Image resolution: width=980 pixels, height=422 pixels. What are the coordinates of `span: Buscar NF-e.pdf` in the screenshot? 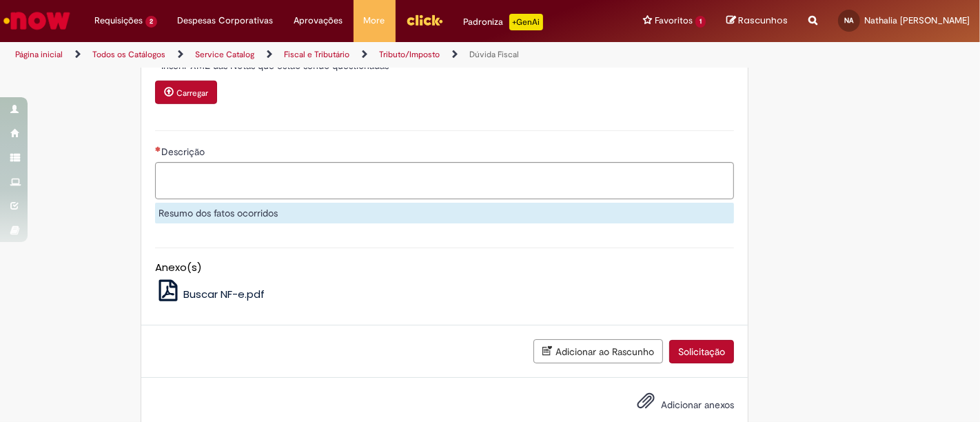 It's located at (224, 294).